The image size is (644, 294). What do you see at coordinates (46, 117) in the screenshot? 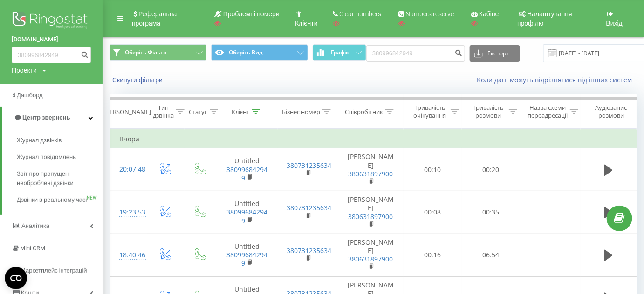
I see `span: Центр звернень` at bounding box center [46, 117].